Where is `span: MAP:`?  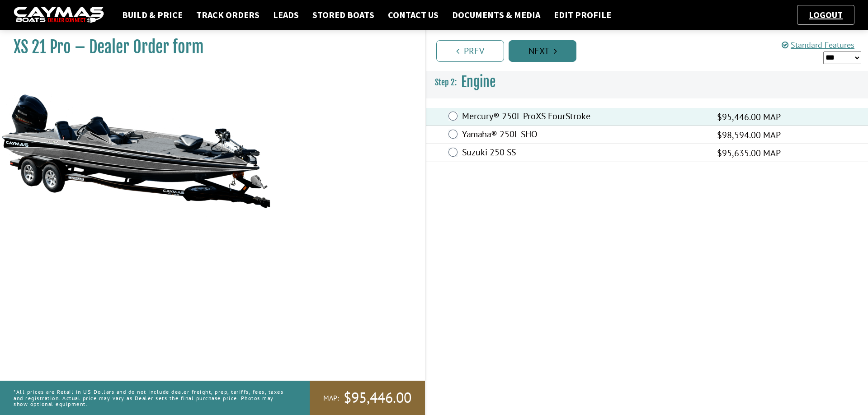
span: MAP: is located at coordinates (331, 398).